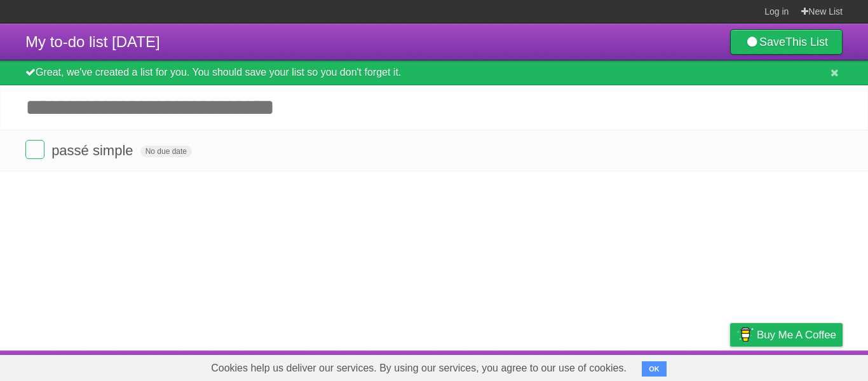 This screenshot has height=381, width=868. Describe the element at coordinates (35, 150) in the screenshot. I see `label: Done` at that location.